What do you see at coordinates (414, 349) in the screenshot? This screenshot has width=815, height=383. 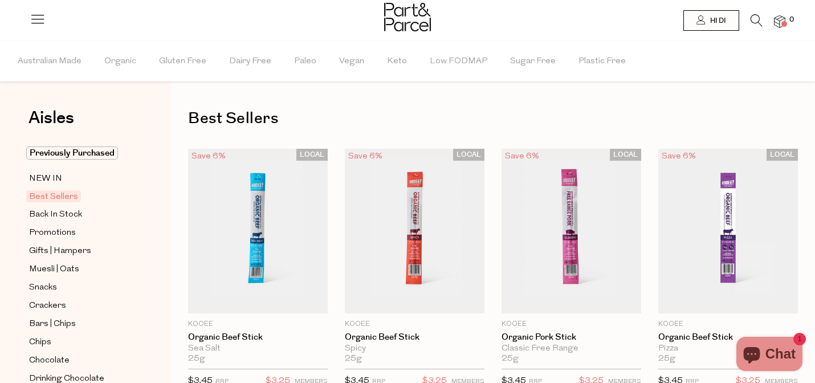 I see `div: Spicy` at bounding box center [414, 349].